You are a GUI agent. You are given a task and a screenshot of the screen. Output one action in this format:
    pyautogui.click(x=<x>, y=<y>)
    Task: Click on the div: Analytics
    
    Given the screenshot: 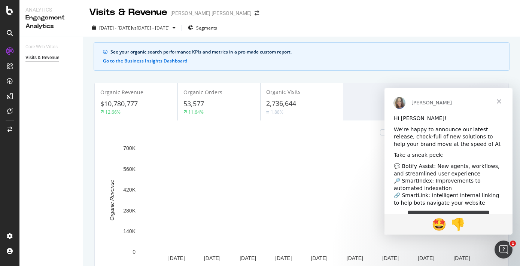 What is the action you would take?
    pyautogui.click(x=51, y=10)
    